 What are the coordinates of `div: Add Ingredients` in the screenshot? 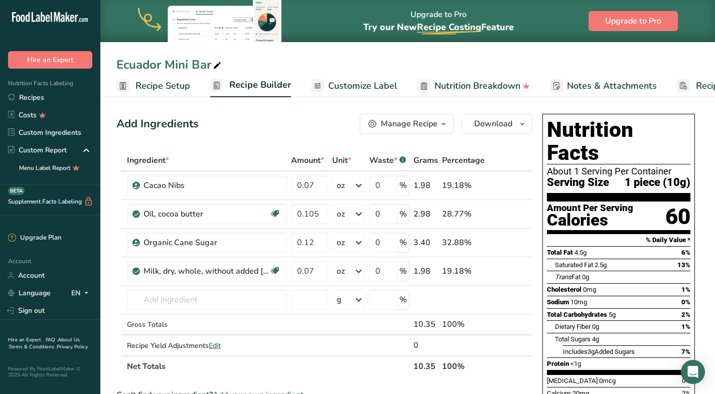 It's located at (158, 124).